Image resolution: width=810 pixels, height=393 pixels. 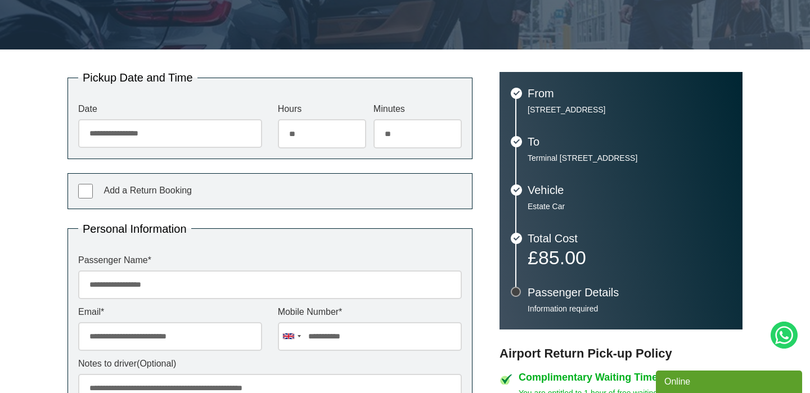 I want to click on span: (Optional), so click(x=156, y=363).